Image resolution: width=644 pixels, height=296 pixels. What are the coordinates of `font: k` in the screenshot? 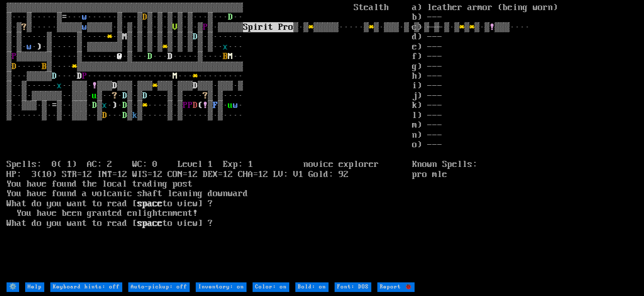 It's located at (135, 115).